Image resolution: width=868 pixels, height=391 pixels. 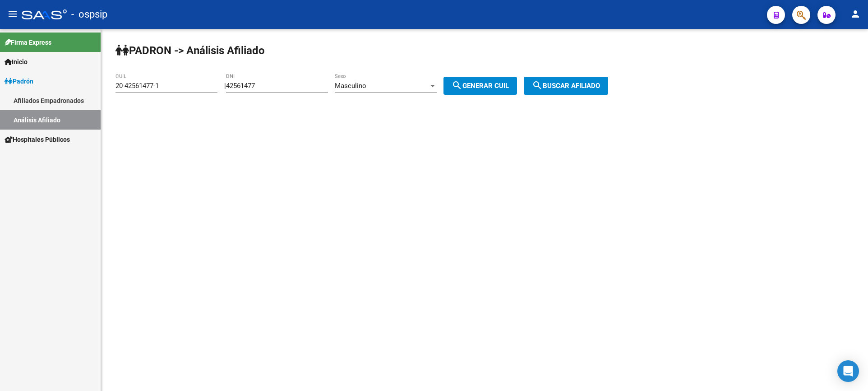 What do you see at coordinates (566, 86) in the screenshot?
I see `button: Buscar afiliado` at bounding box center [566, 86].